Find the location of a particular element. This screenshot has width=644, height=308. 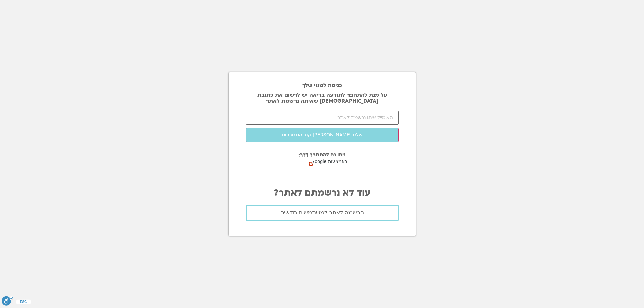

input: האימייל איתו נרשמת לאתר is located at coordinates (322, 118).